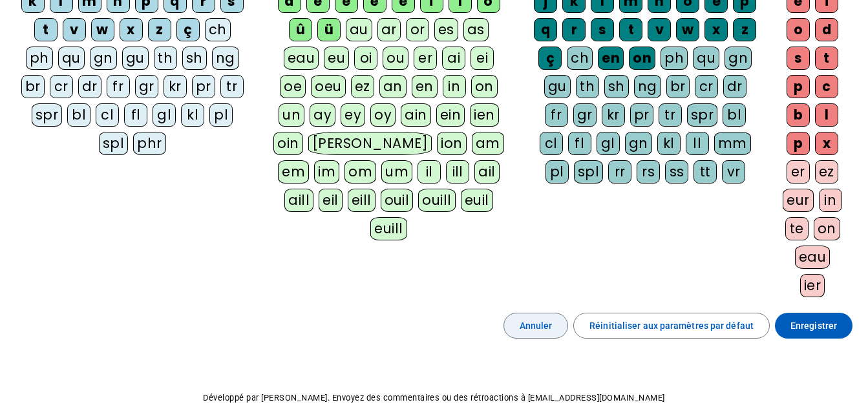 The width and height of the screenshot is (868, 420). What do you see at coordinates (476, 30) in the screenshot?
I see `div: as` at bounding box center [476, 30].